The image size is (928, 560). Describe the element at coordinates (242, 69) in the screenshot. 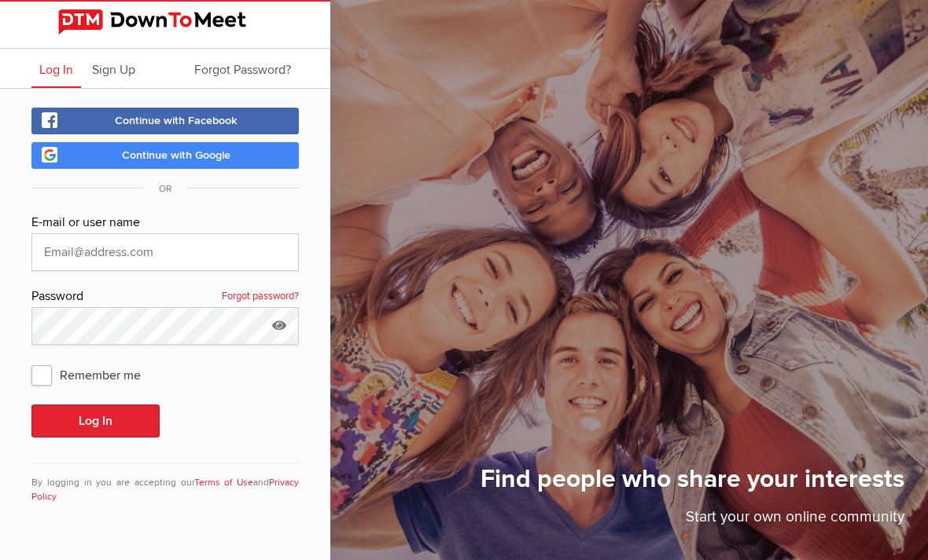

I see `a: Forgot Password?` at that location.